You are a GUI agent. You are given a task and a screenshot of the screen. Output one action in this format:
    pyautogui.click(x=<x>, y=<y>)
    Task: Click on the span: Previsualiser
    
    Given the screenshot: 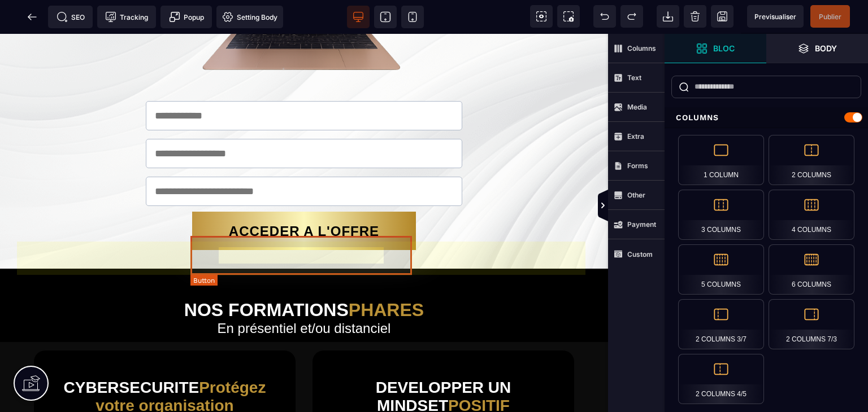 What is the action you would take?
    pyautogui.click(x=775, y=16)
    